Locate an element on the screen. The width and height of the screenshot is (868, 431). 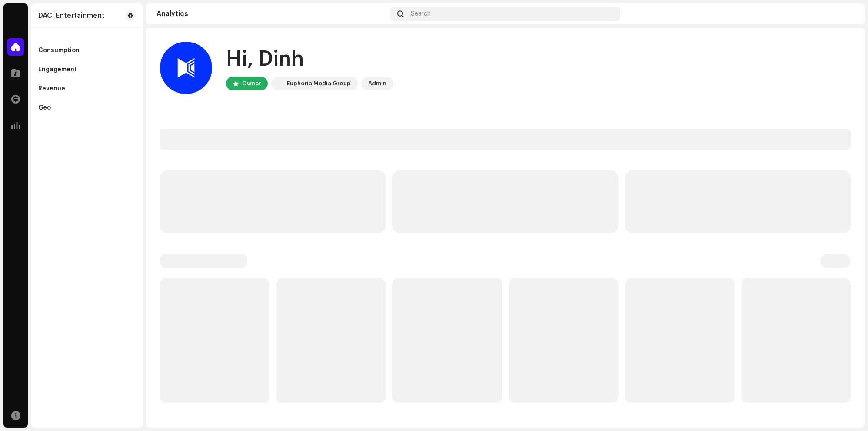
span: Search is located at coordinates (421, 14).